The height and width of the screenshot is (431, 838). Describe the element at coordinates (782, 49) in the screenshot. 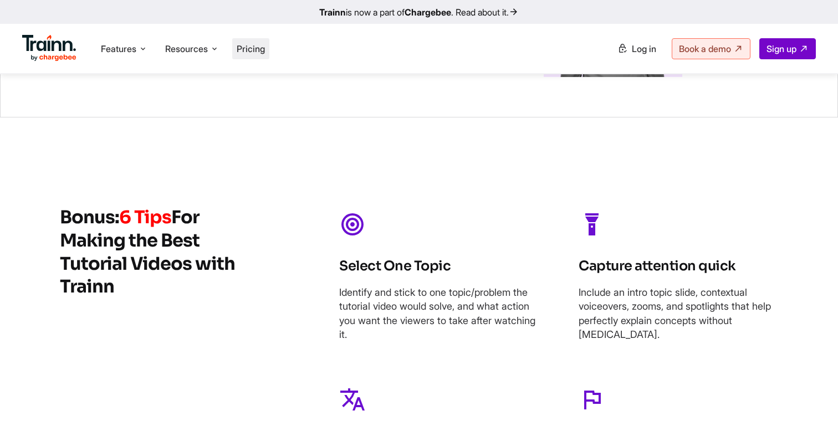

I see `span: Sign up` at that location.